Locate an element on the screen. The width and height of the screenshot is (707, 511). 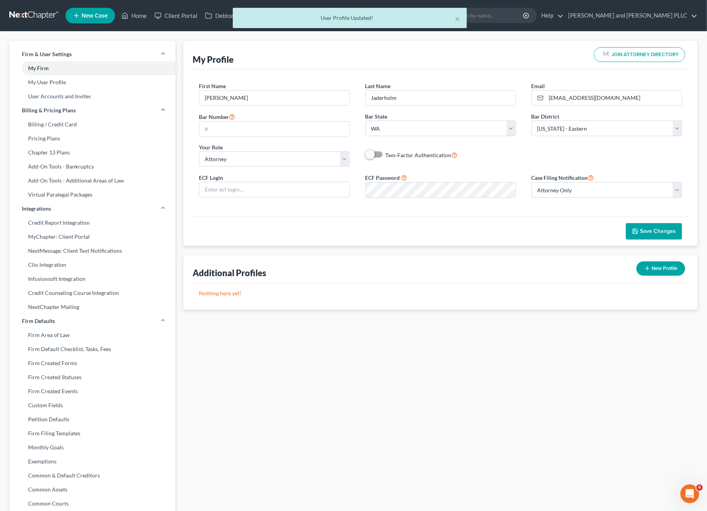
a: Clio Integration is located at coordinates (92, 265).